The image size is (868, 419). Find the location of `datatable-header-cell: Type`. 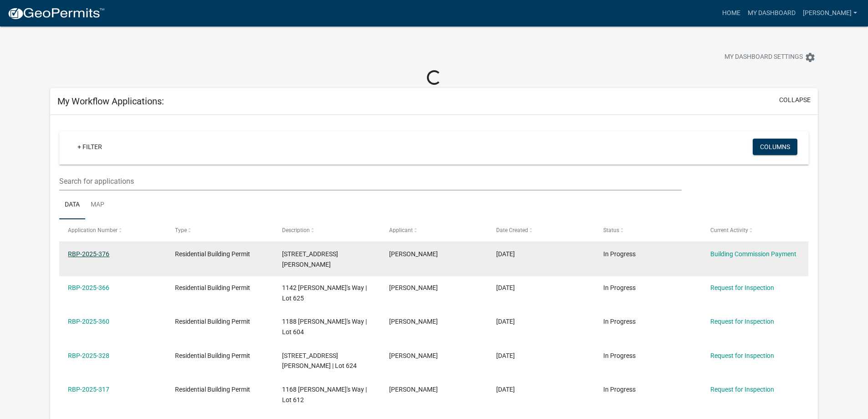

datatable-header-cell: Type is located at coordinates (219, 230).